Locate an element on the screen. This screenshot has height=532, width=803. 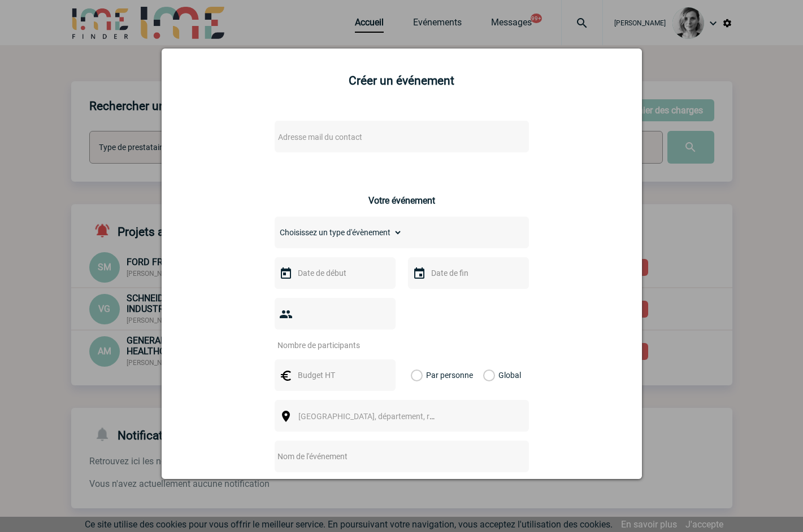
h3: Votre événement is located at coordinates (402, 200).